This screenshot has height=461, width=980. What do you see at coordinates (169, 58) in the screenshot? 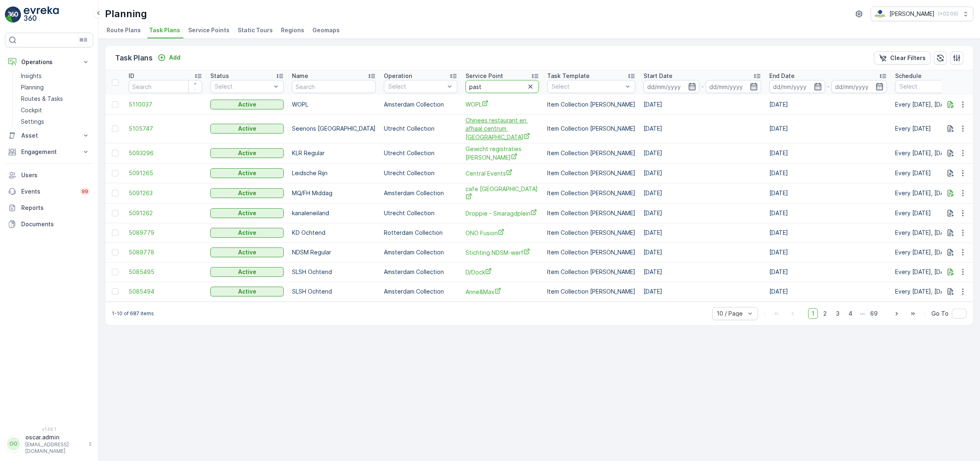
I see `button: Add` at bounding box center [169, 58].